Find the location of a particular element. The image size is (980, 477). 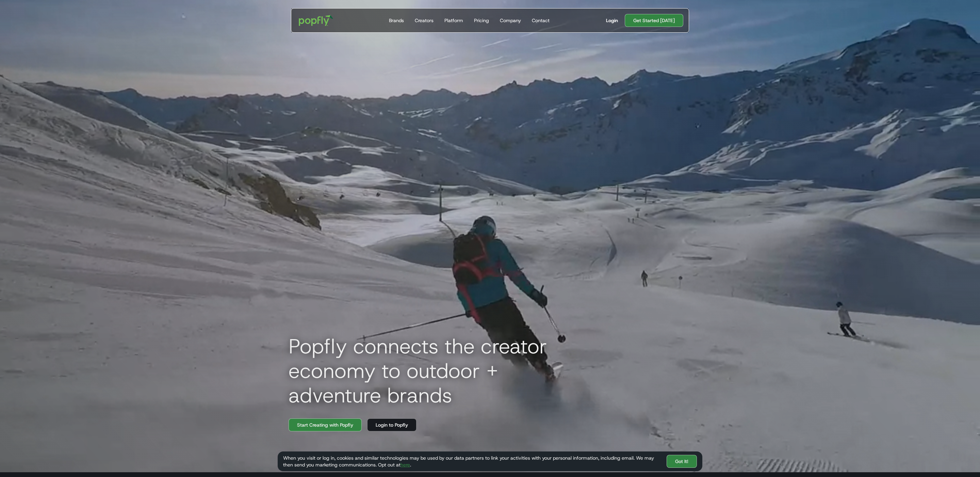

div: Contact is located at coordinates (541, 21).